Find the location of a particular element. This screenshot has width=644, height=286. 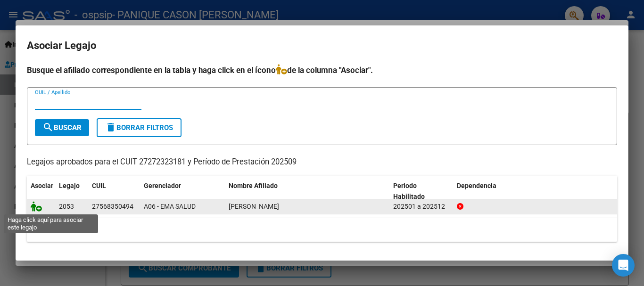

h4: Busque el afiliado correspondiente en la tabla y haga click en el ícono de la columna "Asociar". is located at coordinates (322, 70).